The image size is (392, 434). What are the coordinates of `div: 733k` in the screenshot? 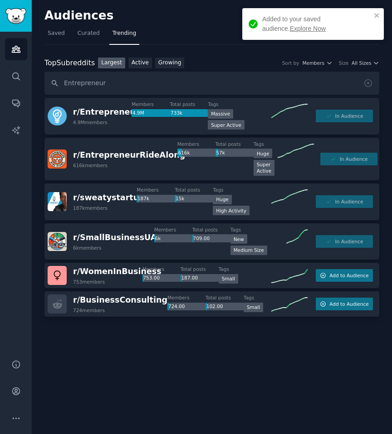 It's located at (189, 113).